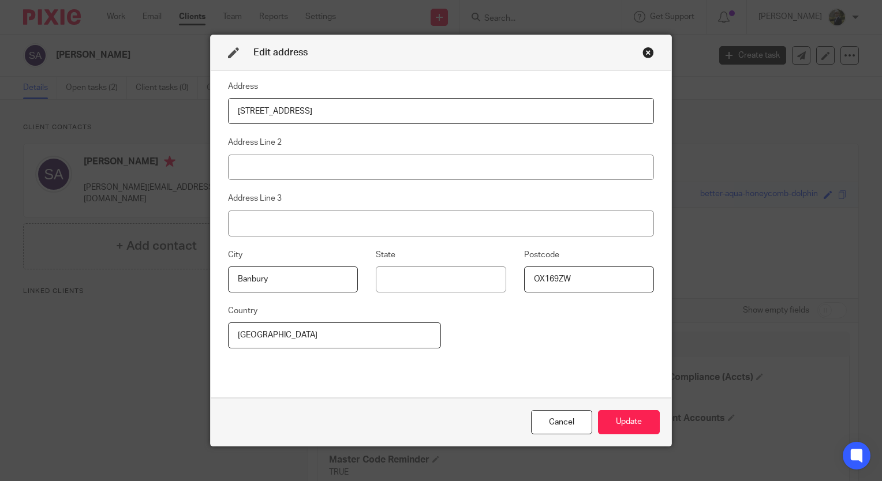 The width and height of the screenshot is (882, 481). What do you see at coordinates (628, 422) in the screenshot?
I see `button: Update` at bounding box center [628, 422].